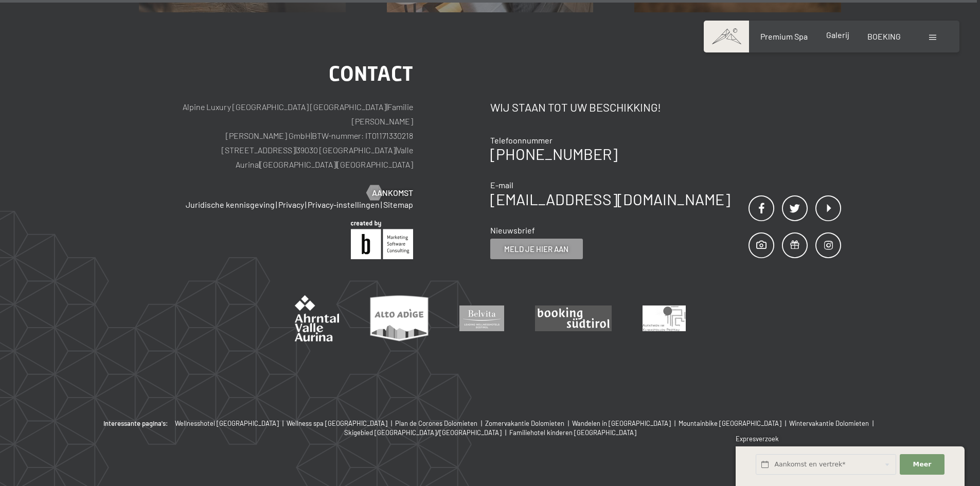 The width and height of the screenshot is (980, 486). I want to click on font: E-mail, so click(501, 185).